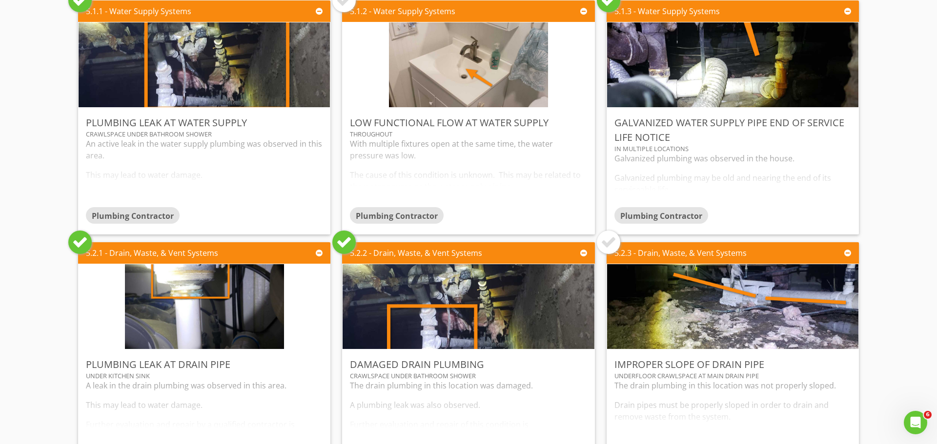  I want to click on div: Plumbing leak at drain pipe, so click(204, 365).